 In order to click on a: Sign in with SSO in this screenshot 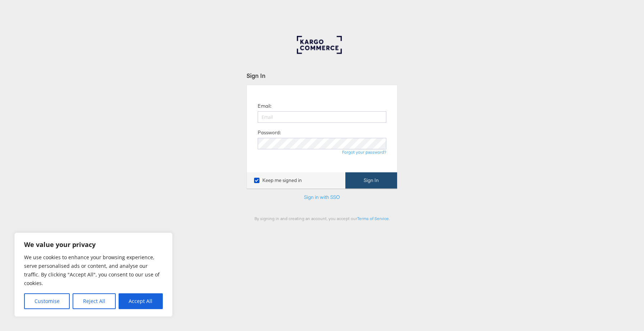, I will do `click(322, 197)`.